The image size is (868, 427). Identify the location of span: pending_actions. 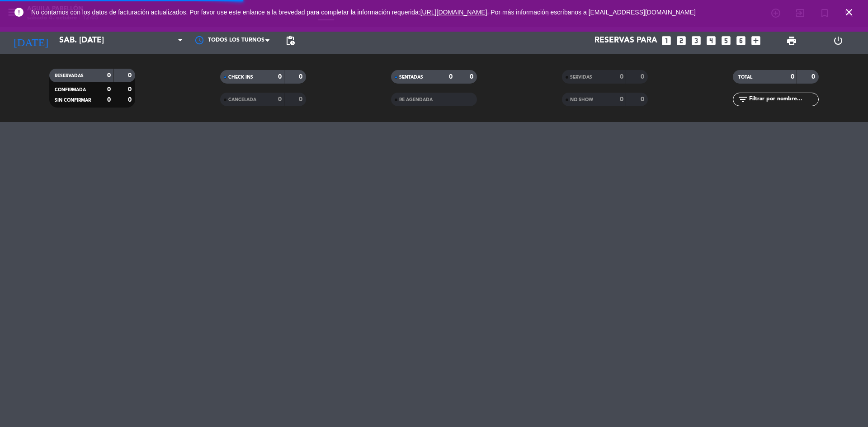
(290, 40).